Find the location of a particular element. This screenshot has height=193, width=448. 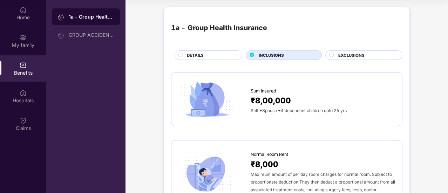

span: Sum Insured is located at coordinates (263, 91).